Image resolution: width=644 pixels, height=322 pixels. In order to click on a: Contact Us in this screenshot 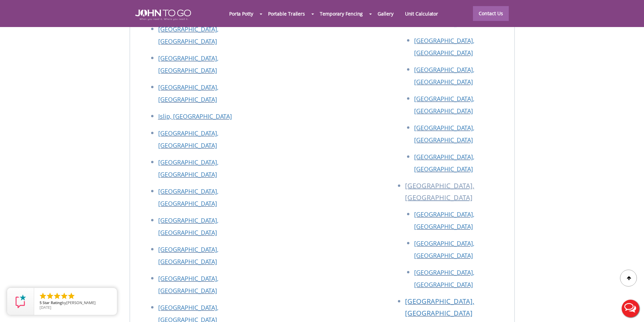, I will do `click(491, 14)`.